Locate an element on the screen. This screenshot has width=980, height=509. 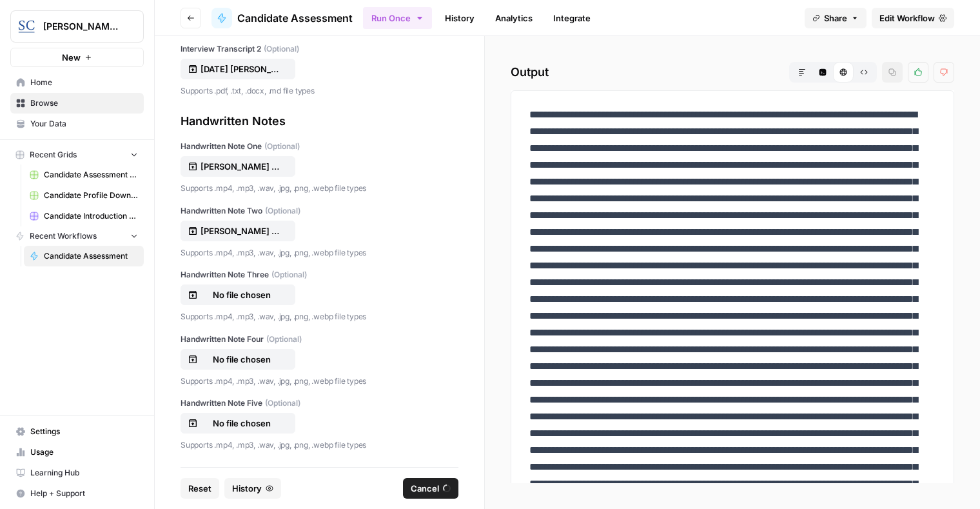
a: Integrate is located at coordinates (572, 18).